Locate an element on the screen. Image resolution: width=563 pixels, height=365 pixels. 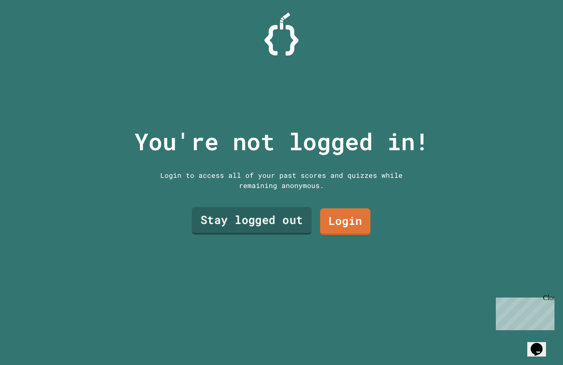
a: Login is located at coordinates (345, 222).